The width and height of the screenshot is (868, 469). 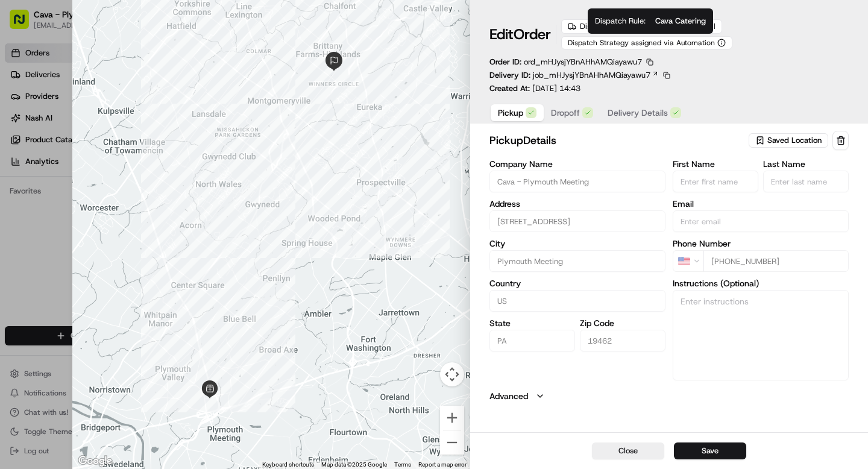 I want to click on input: Enter last name, so click(x=806, y=181).